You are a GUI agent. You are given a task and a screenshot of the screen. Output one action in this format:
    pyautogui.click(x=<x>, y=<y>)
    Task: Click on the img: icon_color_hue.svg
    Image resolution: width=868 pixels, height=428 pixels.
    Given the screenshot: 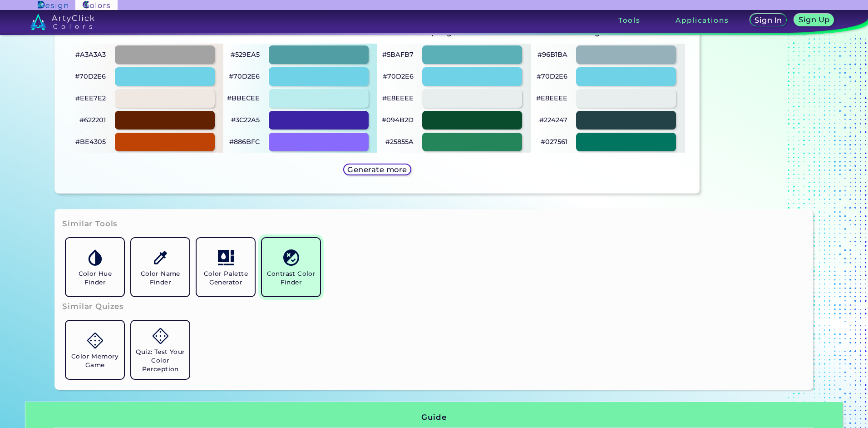 What is the action you would take?
    pyautogui.click(x=95, y=257)
    